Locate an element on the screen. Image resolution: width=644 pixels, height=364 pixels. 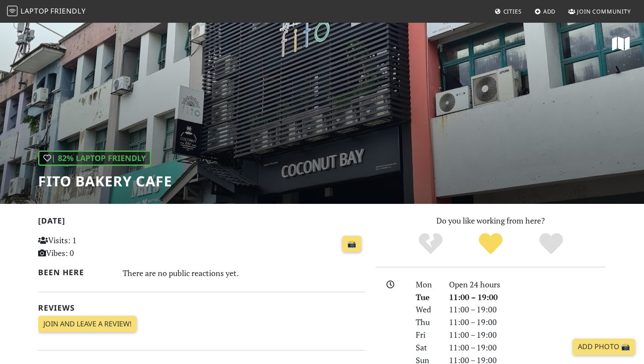
div: Sat is located at coordinates (427, 348).